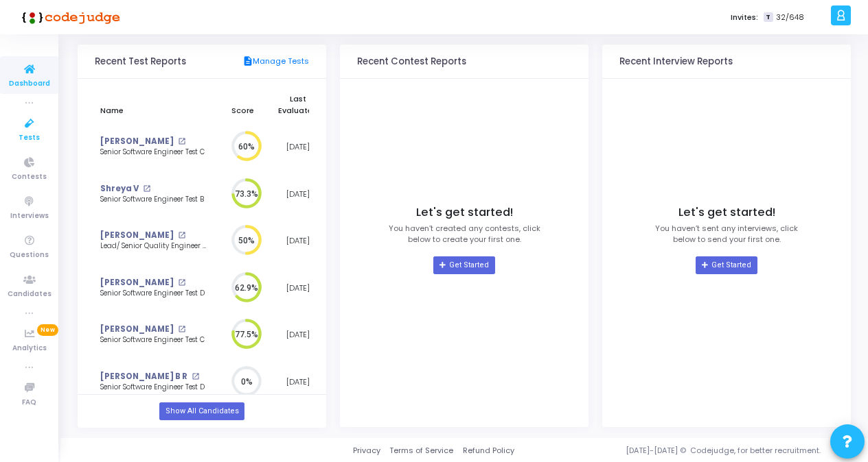  I want to click on th: Score, so click(243, 104).